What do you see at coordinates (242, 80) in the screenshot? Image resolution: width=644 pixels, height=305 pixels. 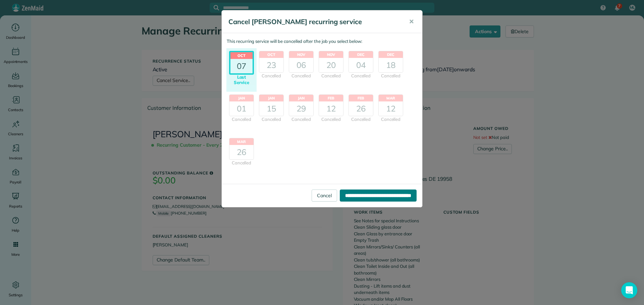 I see `div: Last Service` at bounding box center [242, 80].